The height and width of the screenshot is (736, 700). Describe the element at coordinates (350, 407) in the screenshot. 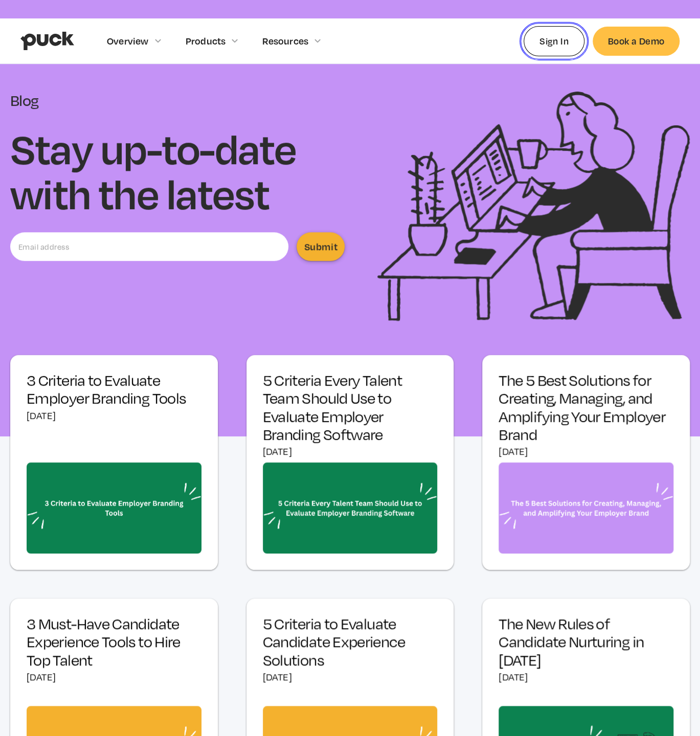

I see `h3: 5 Criteria Every Talent Team Should Use to Evaluate Employer Branding Software` at that location.